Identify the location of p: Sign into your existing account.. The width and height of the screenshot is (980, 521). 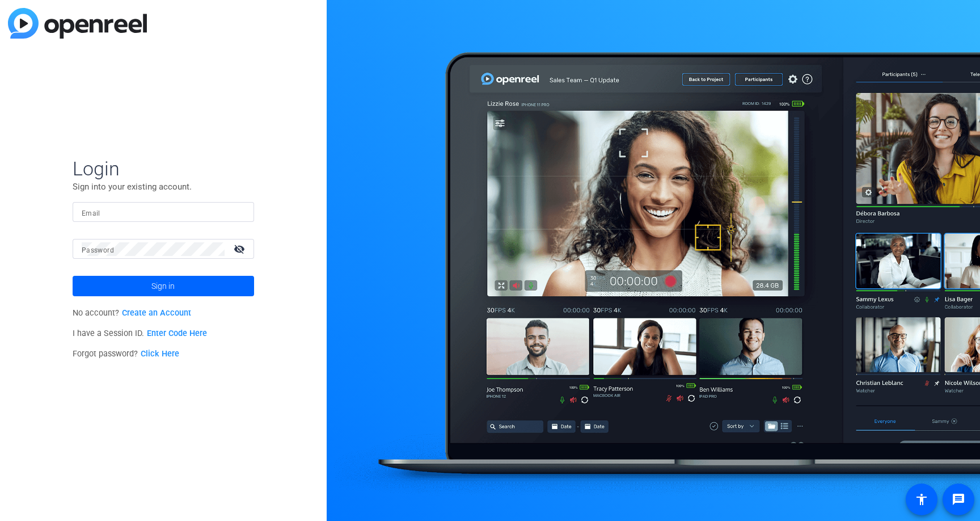
(163, 187).